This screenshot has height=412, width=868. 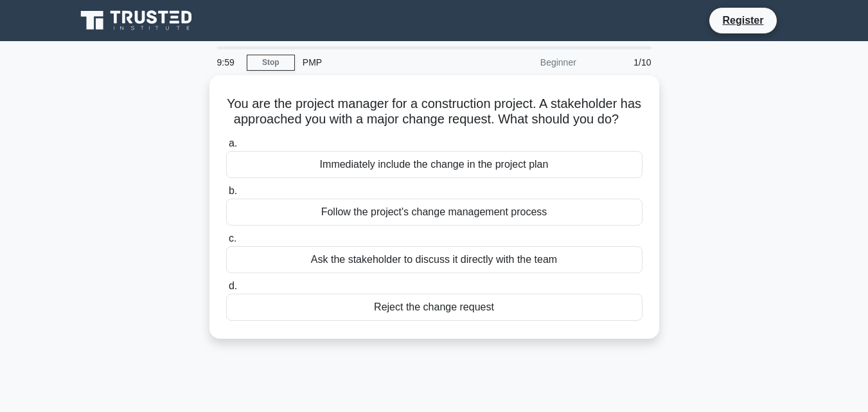 What do you see at coordinates (270, 62) in the screenshot?
I see `a: Stop` at bounding box center [270, 62].